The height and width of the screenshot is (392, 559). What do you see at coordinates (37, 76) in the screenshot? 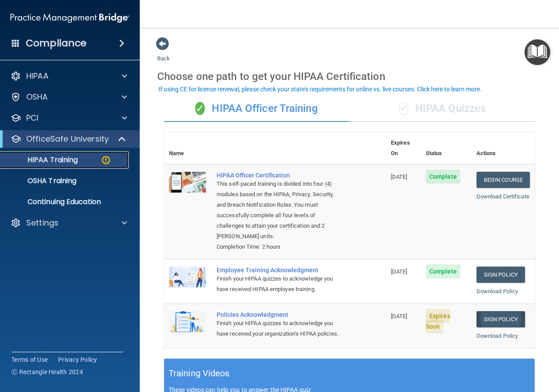
I see `p: HIPAA` at bounding box center [37, 76].